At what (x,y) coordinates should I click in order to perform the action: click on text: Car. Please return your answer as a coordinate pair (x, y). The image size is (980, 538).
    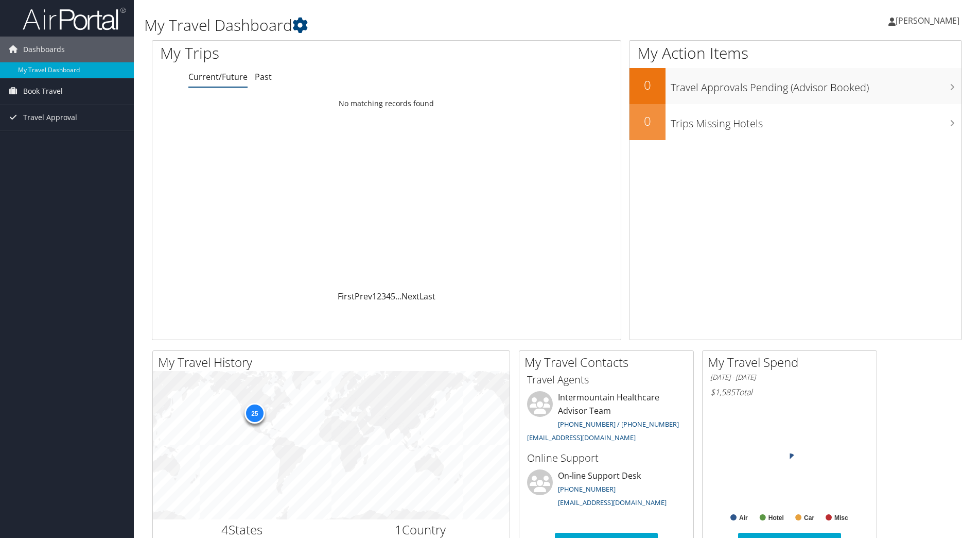
    Looking at the image, I should click on (809, 517).